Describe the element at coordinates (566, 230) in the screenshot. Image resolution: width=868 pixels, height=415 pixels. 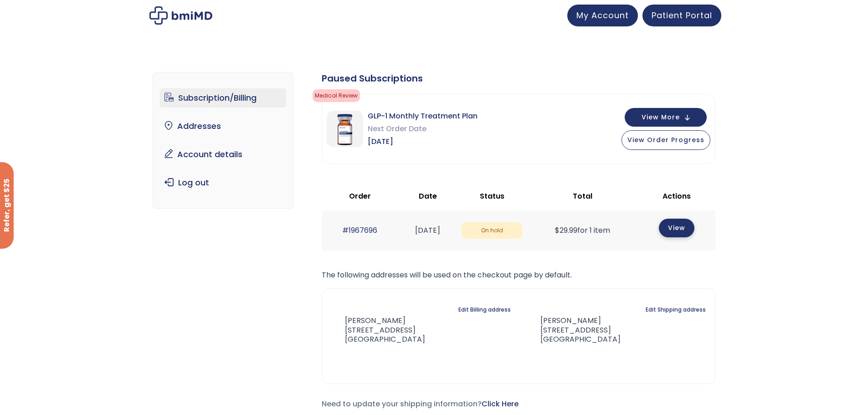
I see `span: 29.99` at that location.